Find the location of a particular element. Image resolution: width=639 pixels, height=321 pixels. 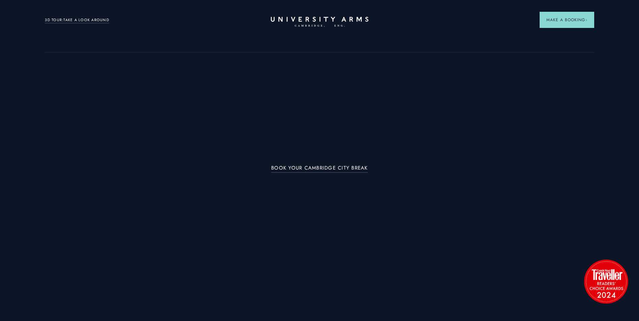

img: image-2524eff8f0c5d55edbf694693304c4387916dea5-1501x1501-png is located at coordinates (606, 282).